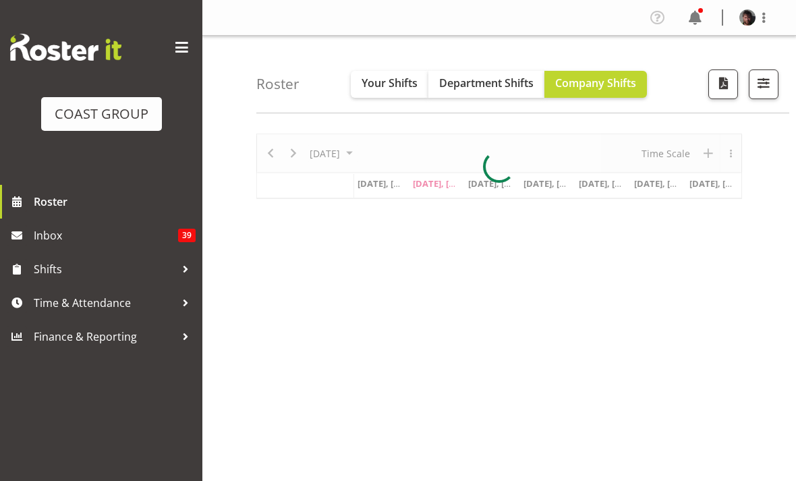  What do you see at coordinates (115, 202) in the screenshot?
I see `span: Roster` at bounding box center [115, 202].